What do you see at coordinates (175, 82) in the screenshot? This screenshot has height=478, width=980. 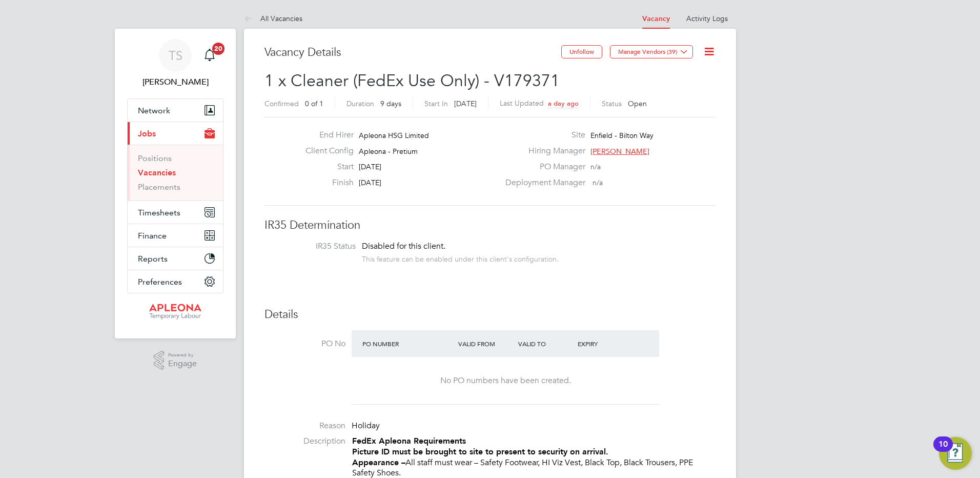 I see `span: Tracy Sellick` at bounding box center [175, 82].